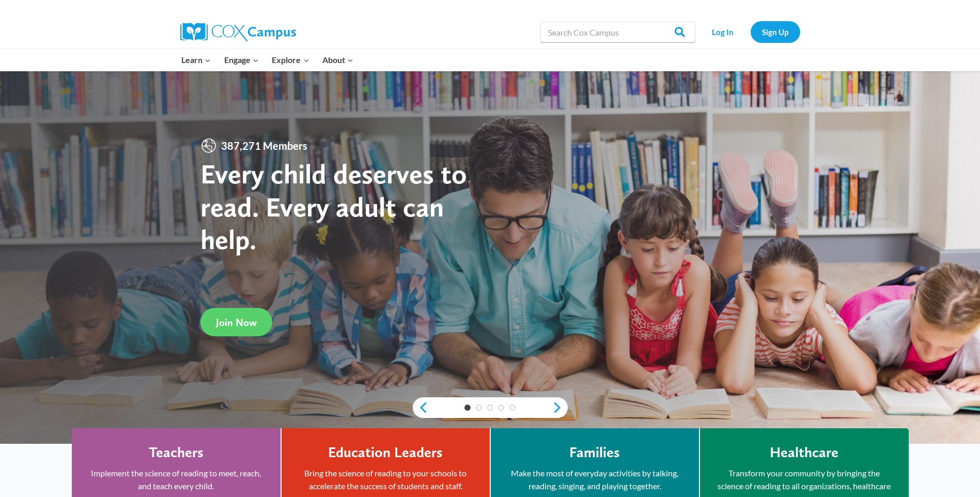 The image size is (980, 497). I want to click on a: 2, so click(479, 407).